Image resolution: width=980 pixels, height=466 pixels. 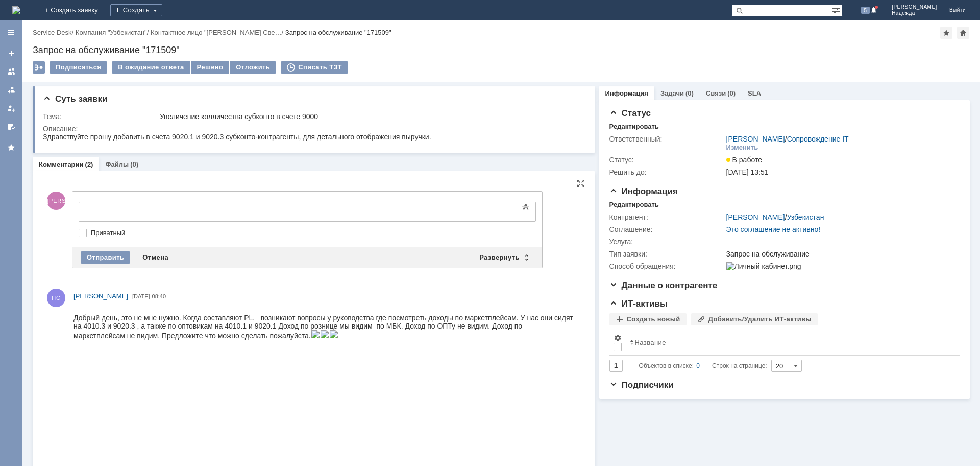 I want to click on div: Статус:, so click(x=667, y=160).